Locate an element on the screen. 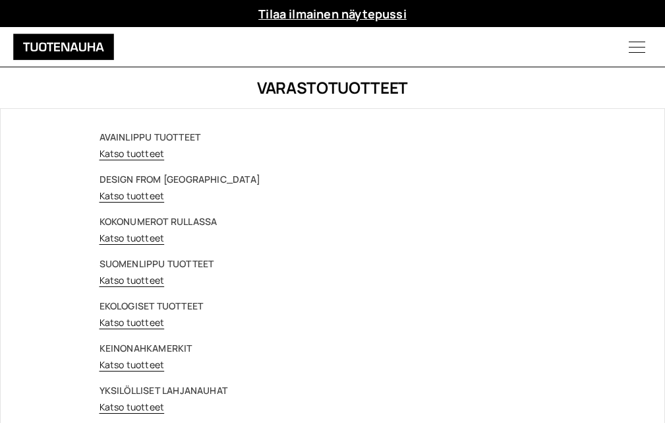 The image size is (665, 423). strong: AVAINLIPPU TUOTTEET is located at coordinates (150, 136).